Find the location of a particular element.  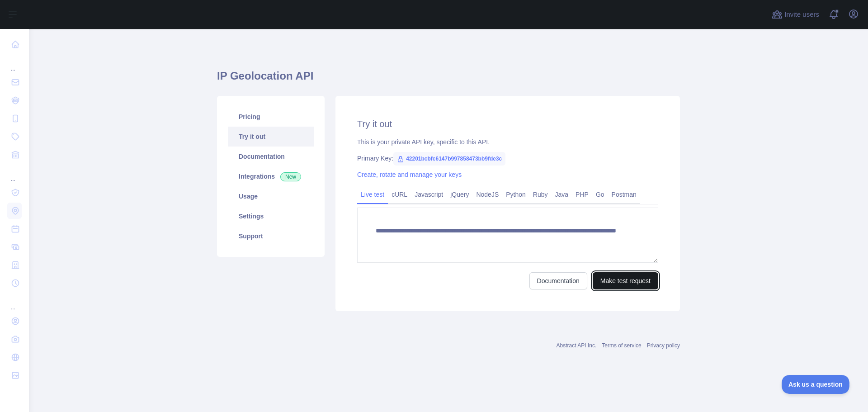

a: Pricing is located at coordinates (271, 117).